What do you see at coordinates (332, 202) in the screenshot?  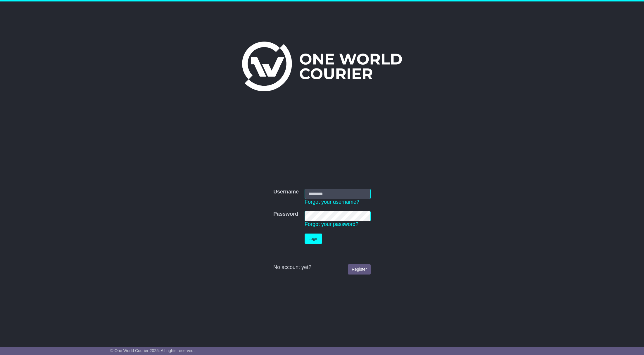 I see `a: Forgot your username?` at bounding box center [332, 202].